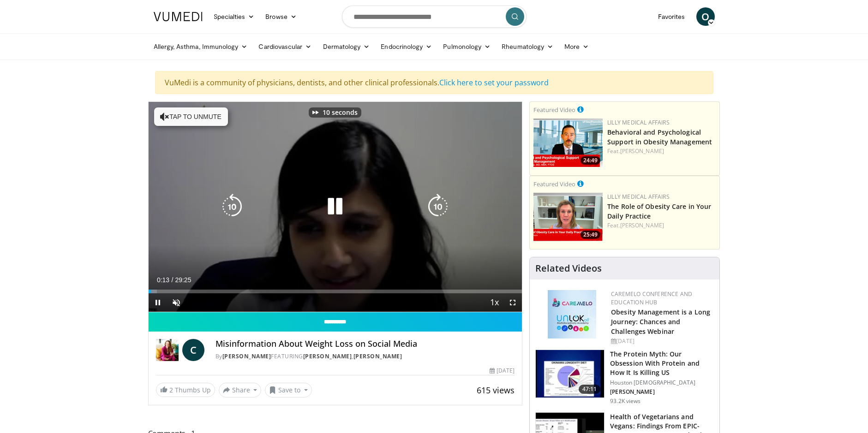 This screenshot has height=433, width=868. I want to click on button: Unmute, so click(176, 302).